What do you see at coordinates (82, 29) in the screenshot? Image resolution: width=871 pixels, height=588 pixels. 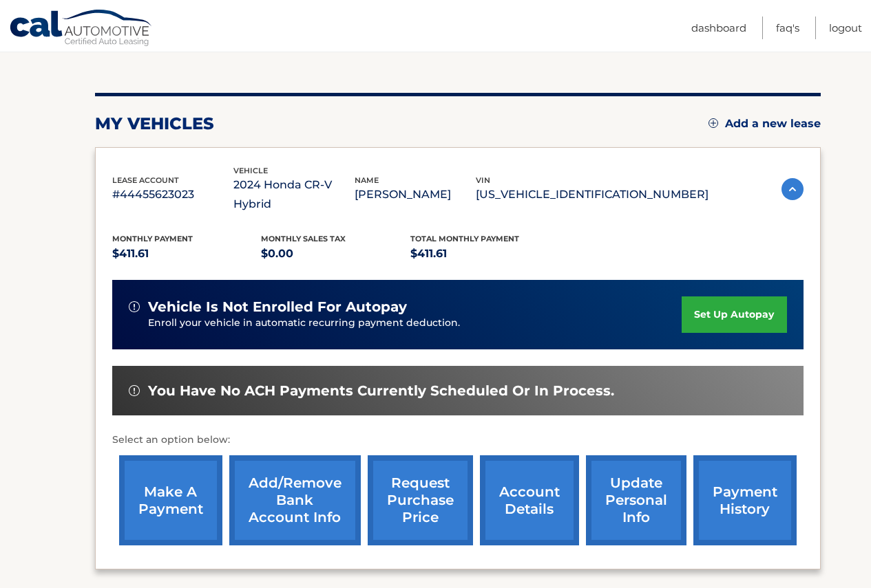 I see `a: Cal Automotive` at bounding box center [82, 29].